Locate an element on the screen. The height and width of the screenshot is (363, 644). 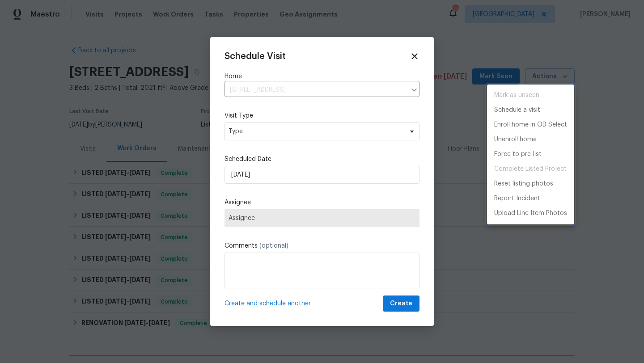
p: Enroll home in OD Select is located at coordinates (530, 125).